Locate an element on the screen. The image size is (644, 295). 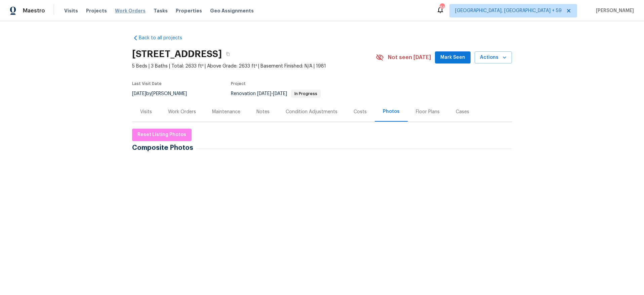
span: Projects is located at coordinates (97, 11).